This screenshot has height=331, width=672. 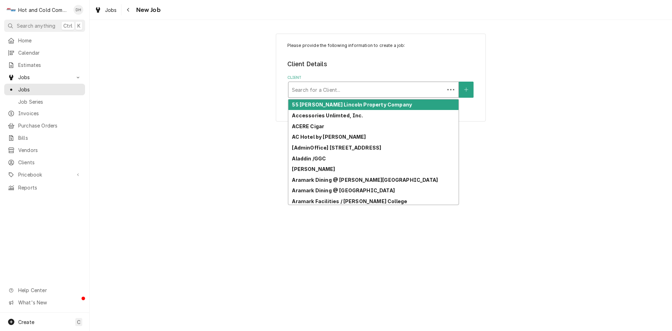 I want to click on span: Calendar, so click(x=50, y=52).